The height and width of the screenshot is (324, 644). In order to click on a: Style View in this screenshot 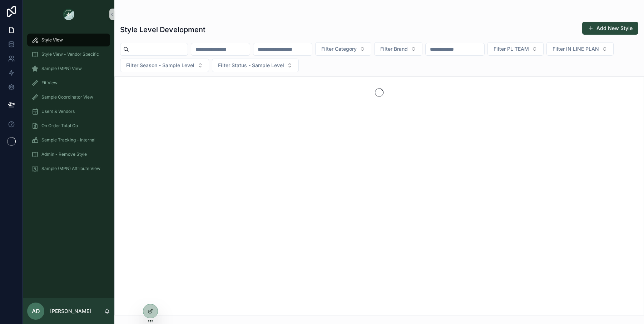, I will do `click(68, 40)`.